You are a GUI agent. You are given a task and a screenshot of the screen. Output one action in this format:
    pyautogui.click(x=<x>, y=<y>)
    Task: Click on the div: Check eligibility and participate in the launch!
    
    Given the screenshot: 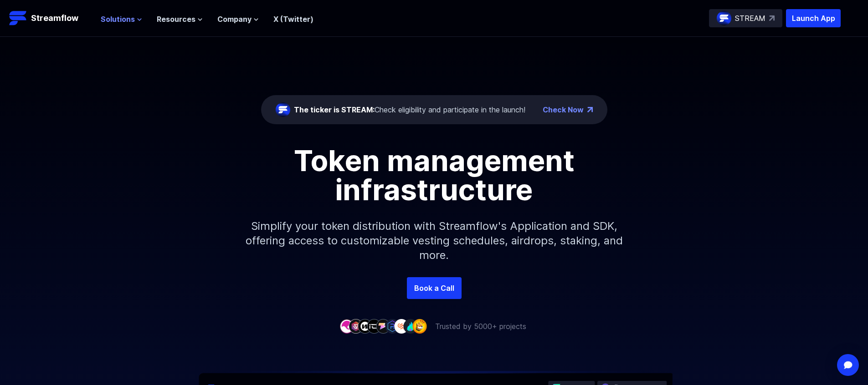 What is the action you would take?
    pyautogui.click(x=410, y=110)
    